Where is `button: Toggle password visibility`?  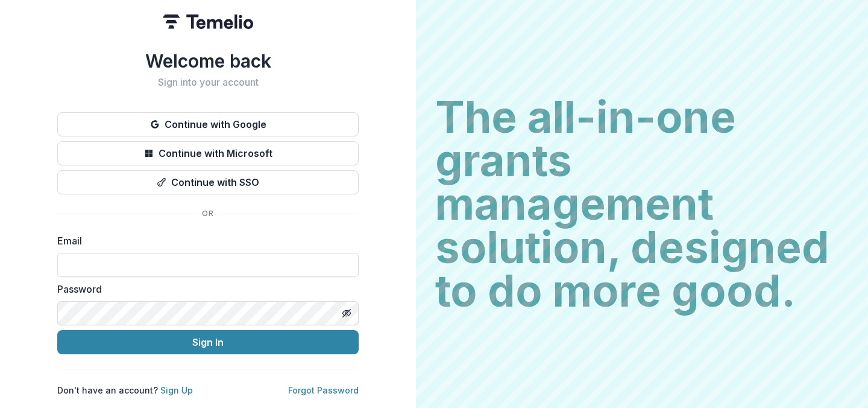 button: Toggle password visibility is located at coordinates (347, 313).